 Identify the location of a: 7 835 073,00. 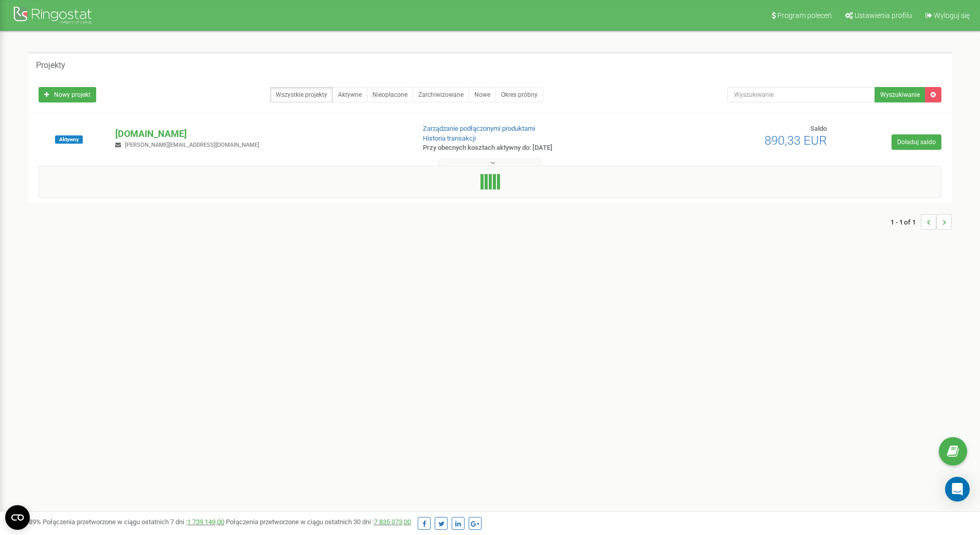
(392, 521).